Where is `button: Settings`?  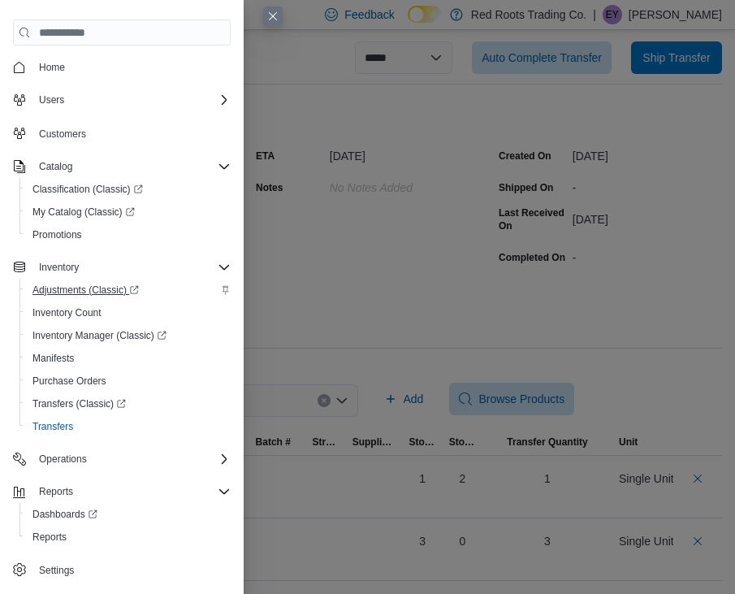 button: Settings is located at coordinates (122, 569).